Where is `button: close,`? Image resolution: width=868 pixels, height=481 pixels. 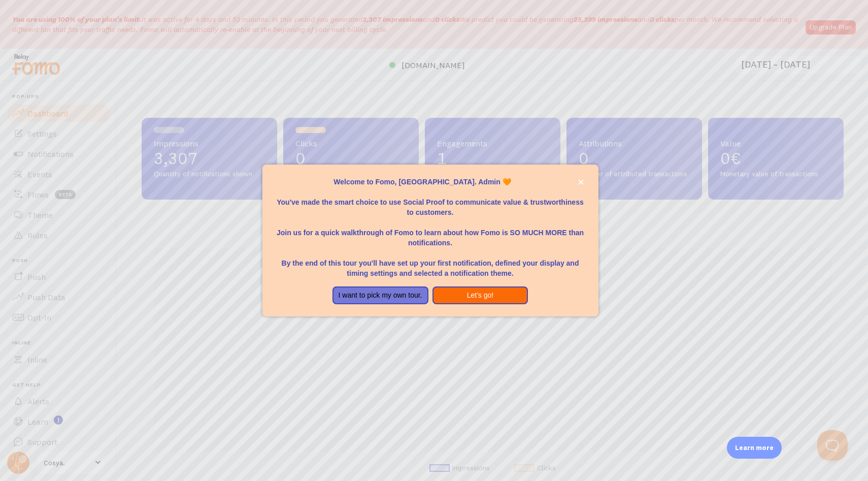 button: close, is located at coordinates (581, 182).